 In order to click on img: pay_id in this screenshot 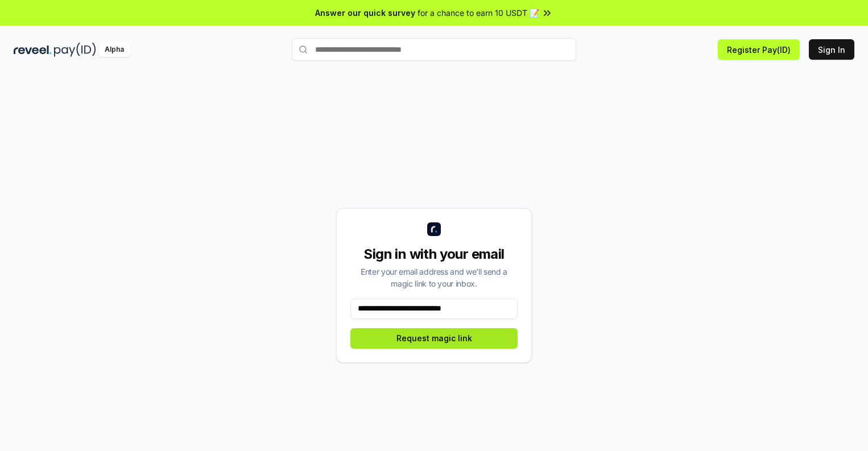, I will do `click(75, 49)`.